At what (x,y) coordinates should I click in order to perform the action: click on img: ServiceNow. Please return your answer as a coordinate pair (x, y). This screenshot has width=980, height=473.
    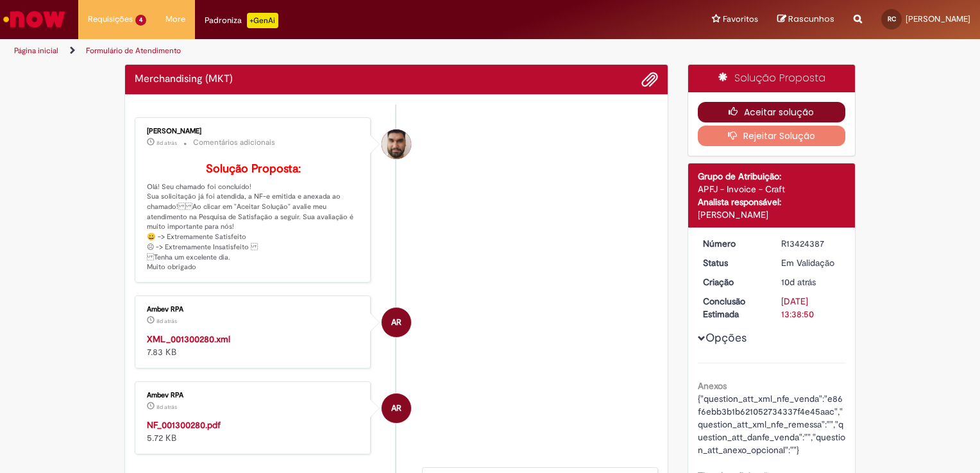
    Looking at the image, I should click on (34, 19).